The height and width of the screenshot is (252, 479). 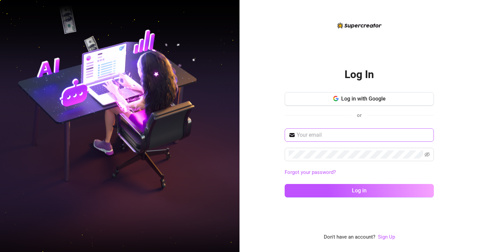 I want to click on span: or, so click(x=359, y=115).